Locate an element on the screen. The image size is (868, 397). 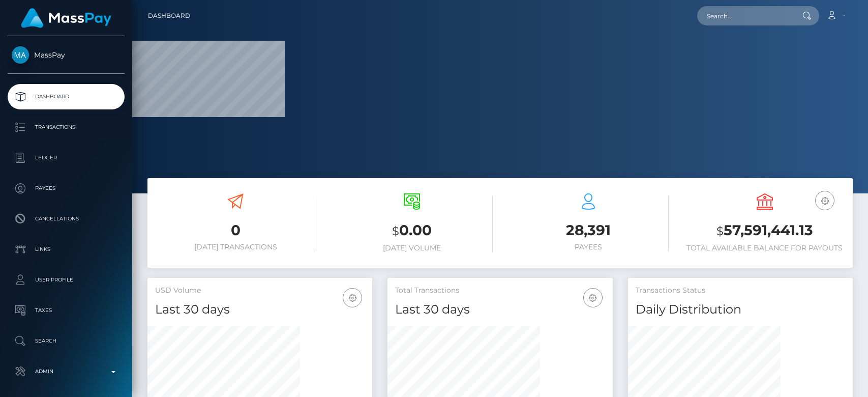
h3: 0 is located at coordinates (235, 230).